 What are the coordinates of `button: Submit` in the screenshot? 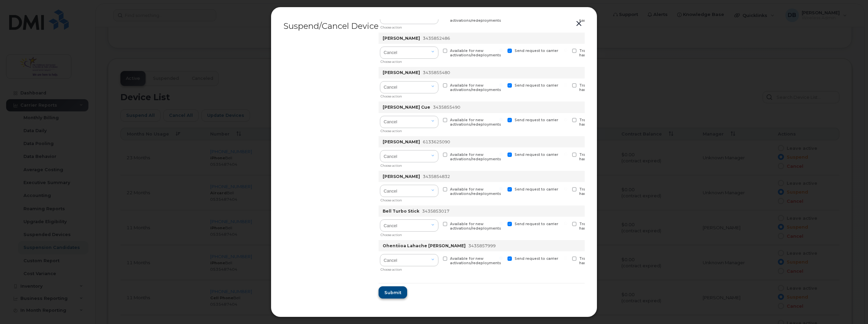 It's located at (393, 293).